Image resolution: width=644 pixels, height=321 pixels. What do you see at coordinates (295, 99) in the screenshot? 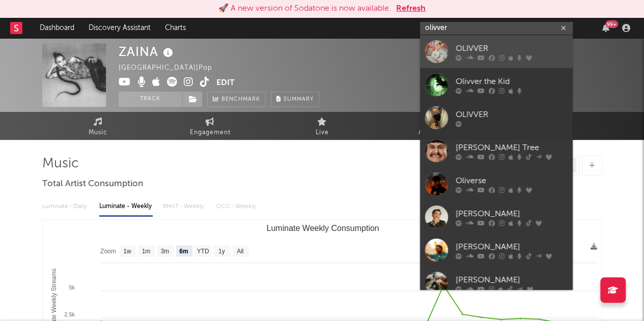
I see `button: Summary` at bounding box center [295, 99].